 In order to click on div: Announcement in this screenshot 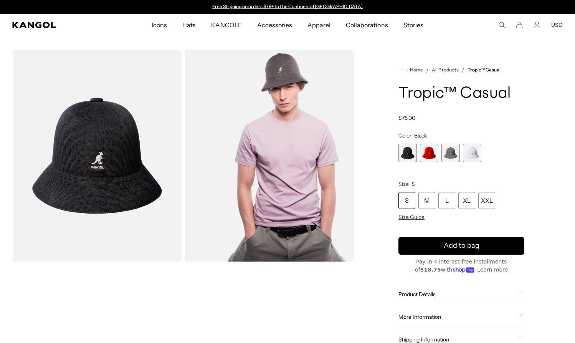, I will do `click(287, 7)`.